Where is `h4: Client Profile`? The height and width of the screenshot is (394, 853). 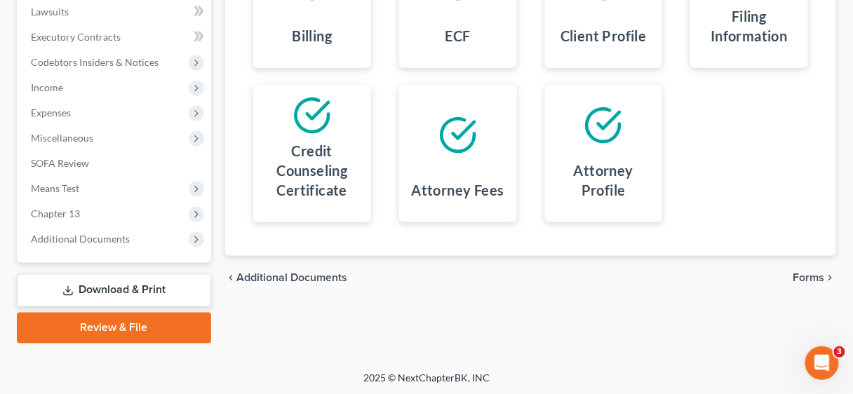 h4: Client Profile is located at coordinates (603, 36).